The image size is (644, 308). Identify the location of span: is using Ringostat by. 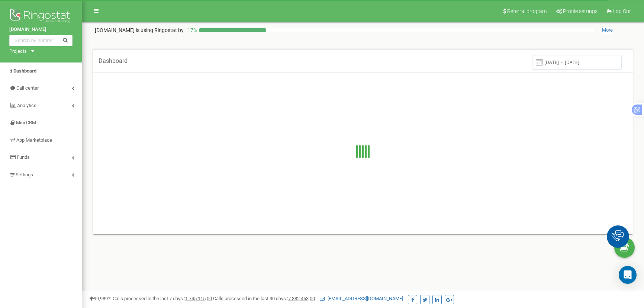
(159, 30).